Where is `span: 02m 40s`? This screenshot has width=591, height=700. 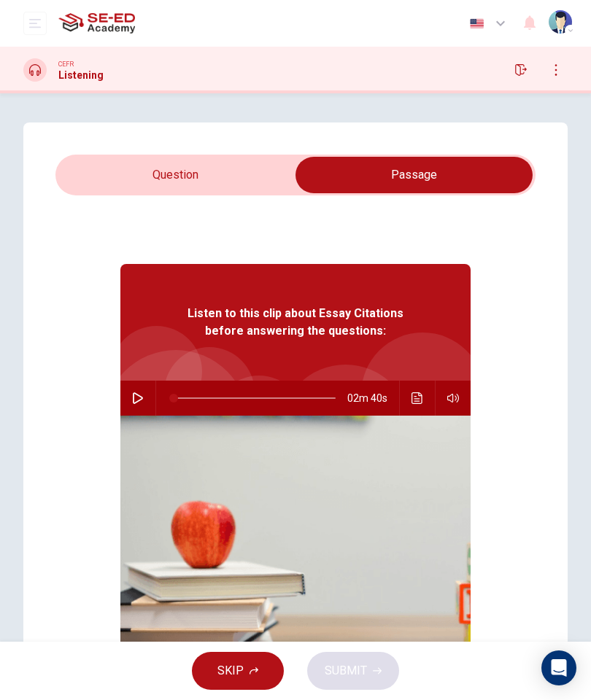
span: 02m 40s is located at coordinates (373, 399).